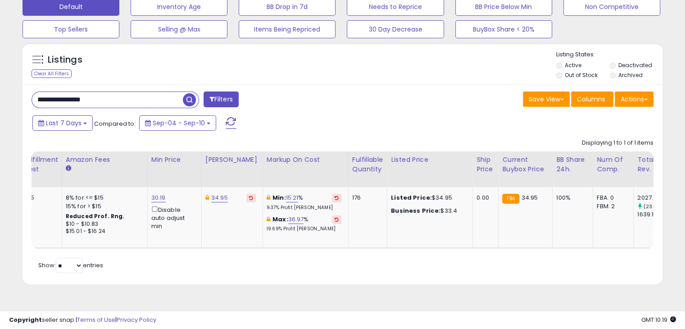 Image resolution: width=685 pixels, height=329 pixels. What do you see at coordinates (591, 99) in the screenshot?
I see `span: Columns` at bounding box center [591, 99].